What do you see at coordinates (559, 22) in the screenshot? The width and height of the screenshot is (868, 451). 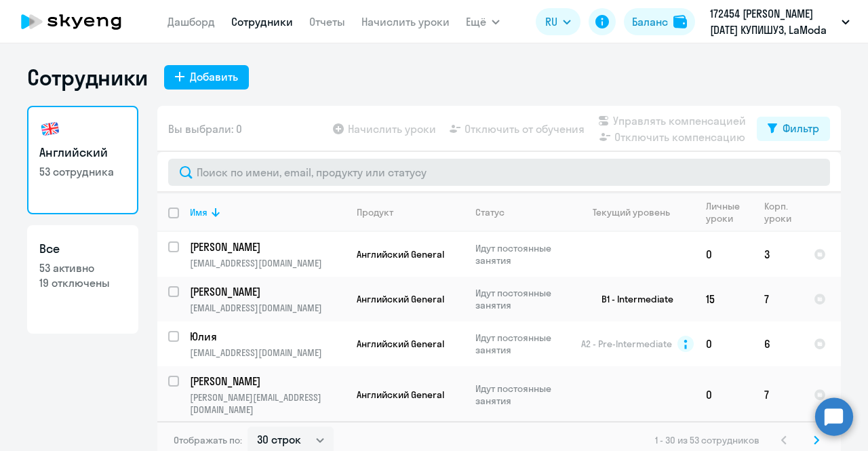 I see `button: RU` at bounding box center [559, 22].